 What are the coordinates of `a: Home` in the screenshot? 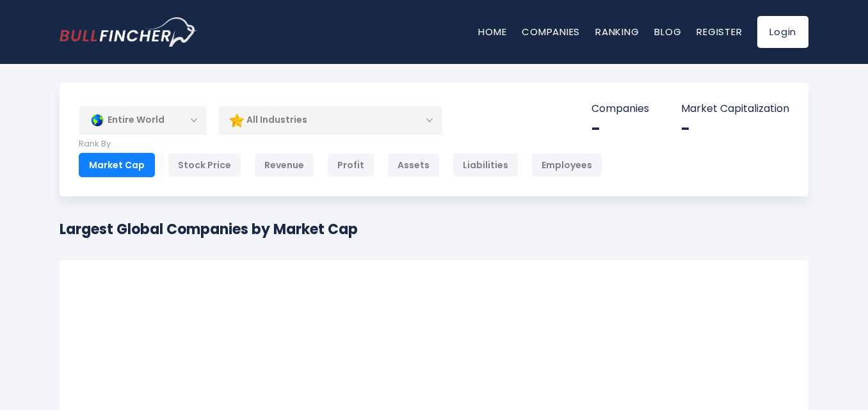 It's located at (492, 31).